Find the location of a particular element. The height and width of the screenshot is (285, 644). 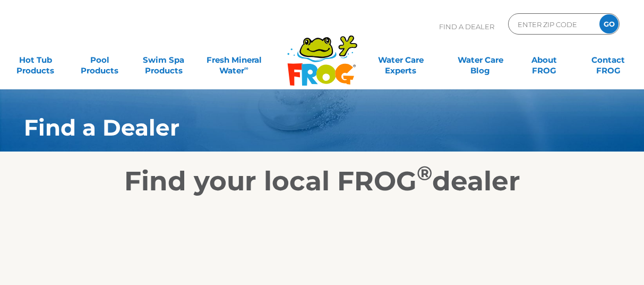

img: Frog Products Logo is located at coordinates (323, 54).